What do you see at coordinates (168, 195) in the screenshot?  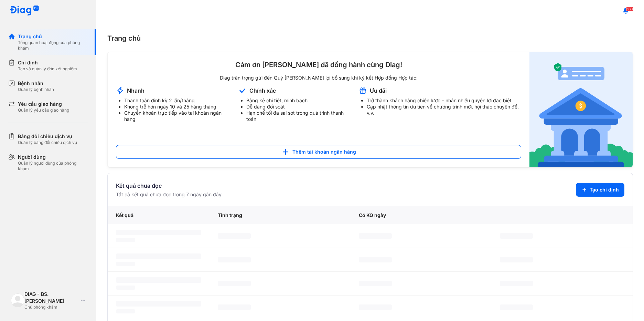 I see `div: Tất cả kết quả chưa đọc trong 7 ngày gần đây` at bounding box center [168, 195].